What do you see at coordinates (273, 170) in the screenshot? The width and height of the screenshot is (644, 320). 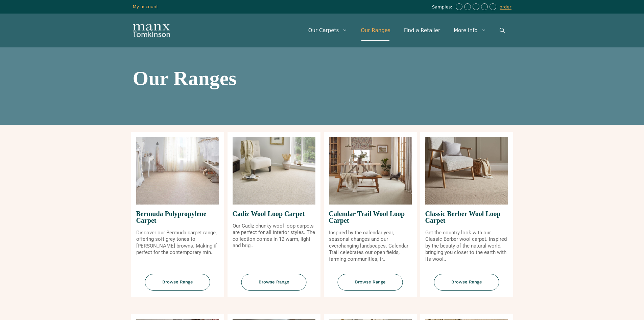 I see `img: Cadiz Wool Loop Carpet` at bounding box center [273, 170].